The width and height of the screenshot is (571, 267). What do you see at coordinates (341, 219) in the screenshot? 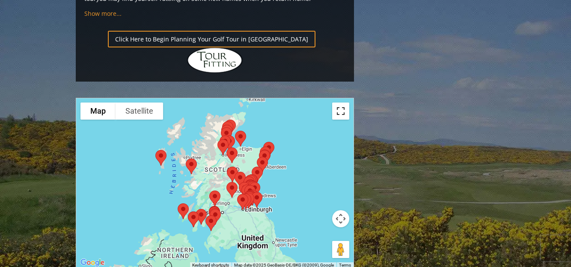
I see `button: Map camera controls` at bounding box center [341, 219].